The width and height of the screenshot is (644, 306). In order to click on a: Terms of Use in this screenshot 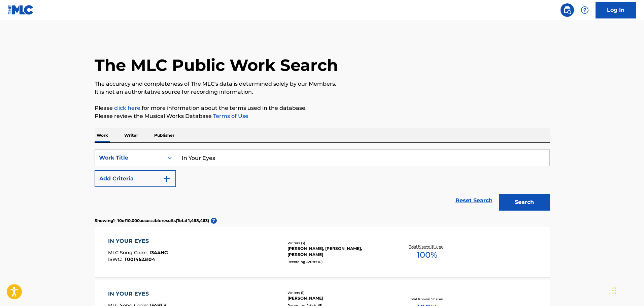, I will do `click(230, 116)`.